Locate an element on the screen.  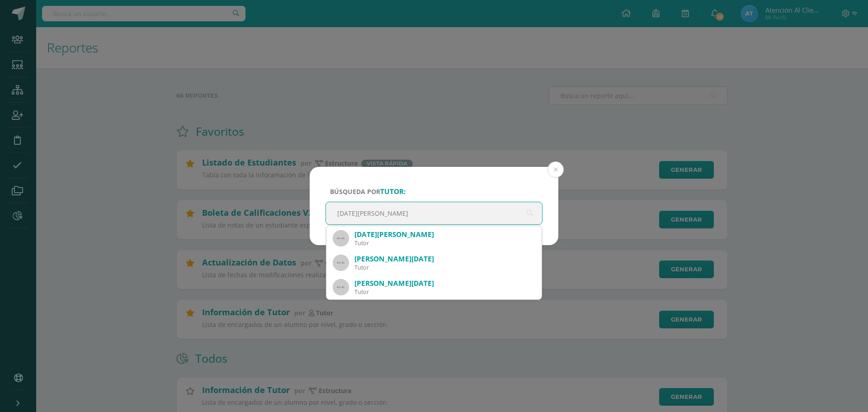
button: Close (Esc) is located at coordinates (556, 170).